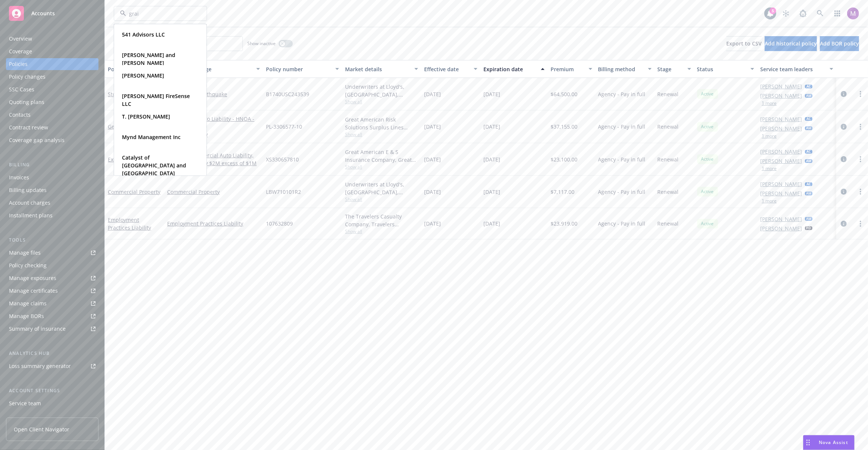  What do you see at coordinates (52, 416) in the screenshot?
I see `a: Sales relationships` at bounding box center [52, 416].